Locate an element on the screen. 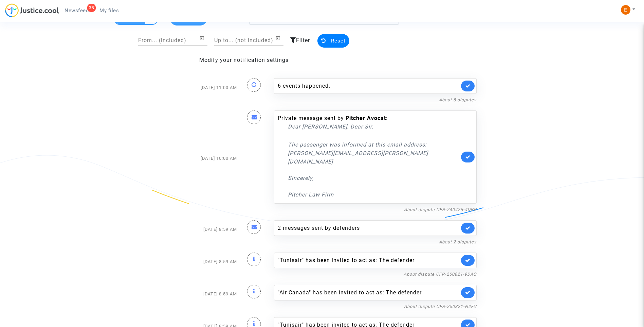 This screenshot has height=327, width=644. img: ACg8ocIeiFvHKe4dA5oeRFd_CiCnuxWUEc1A2wYhRJE3TTWt=s96-c is located at coordinates (626, 10).